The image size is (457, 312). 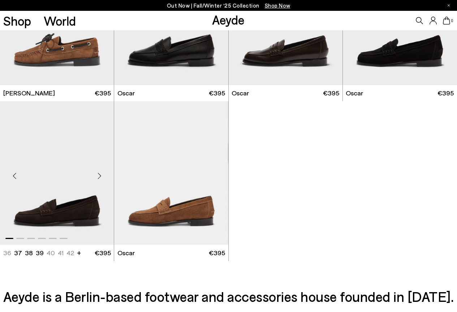 What do you see at coordinates (40, 252) in the screenshot?
I see `li: 39` at bounding box center [40, 252].